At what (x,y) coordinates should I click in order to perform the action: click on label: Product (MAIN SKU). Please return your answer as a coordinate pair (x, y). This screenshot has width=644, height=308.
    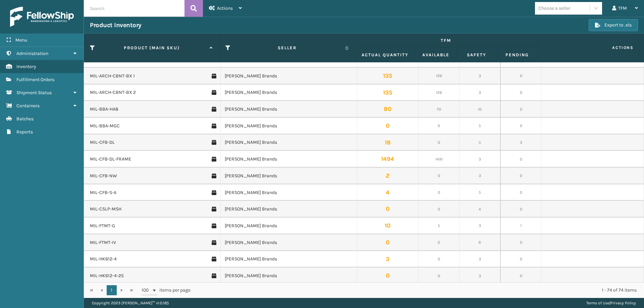
    Looking at the image, I should click on (151, 48).